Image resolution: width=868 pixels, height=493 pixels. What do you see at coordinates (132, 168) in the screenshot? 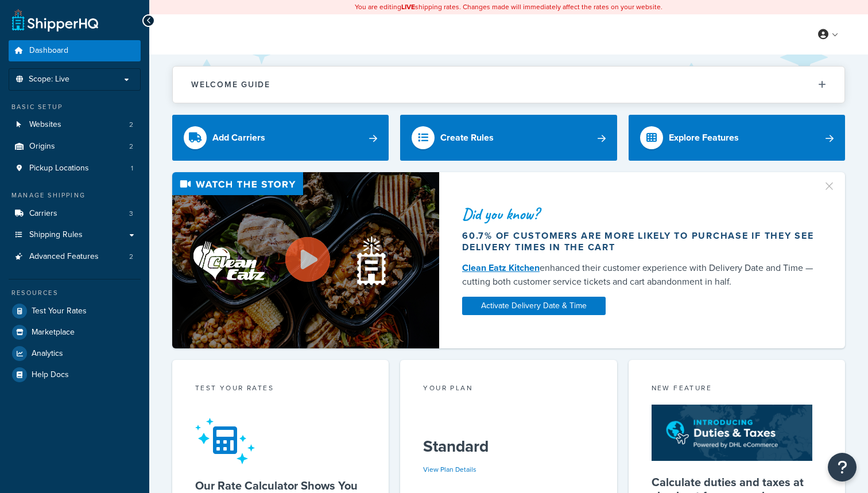
I see `span: 1` at bounding box center [132, 168].